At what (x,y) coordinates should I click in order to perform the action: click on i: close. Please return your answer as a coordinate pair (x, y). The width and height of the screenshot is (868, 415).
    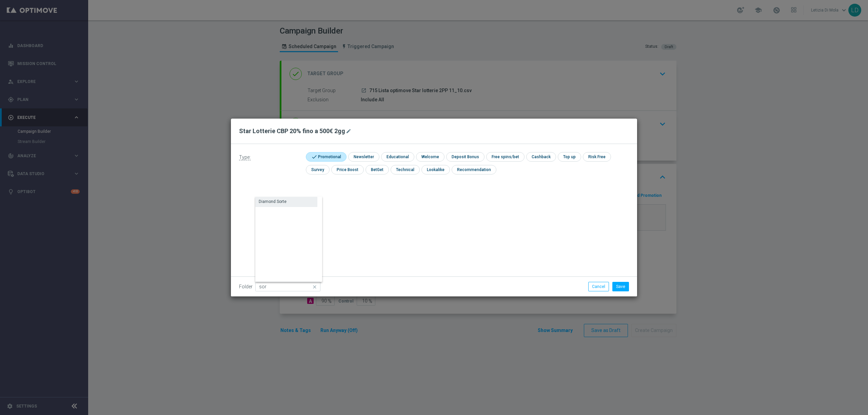
    Looking at the image, I should click on (315, 287).